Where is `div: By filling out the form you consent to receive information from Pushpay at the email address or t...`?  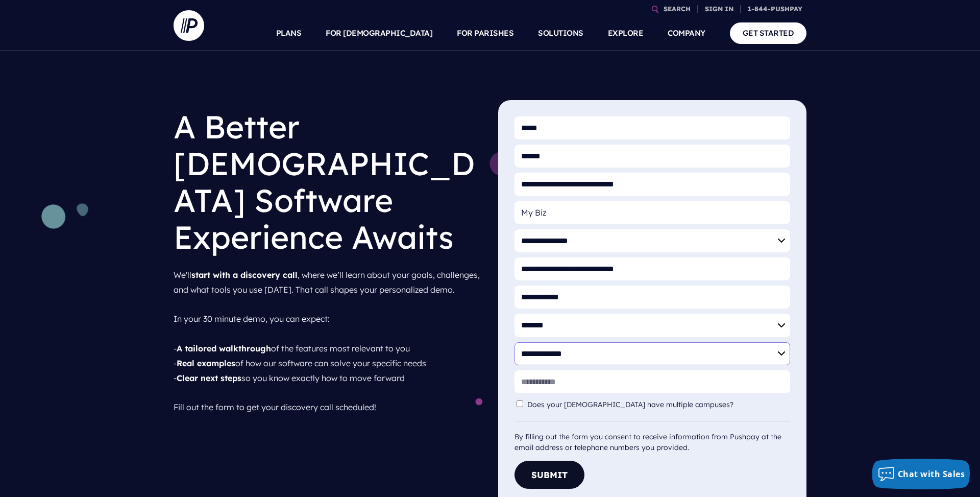
div: By filling out the form you consent to receive information from Pushpay at the email address or t... is located at coordinates (652, 436).